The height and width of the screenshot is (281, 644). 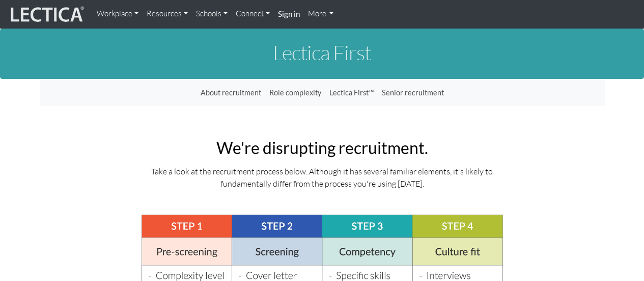 What do you see at coordinates (352, 93) in the screenshot?
I see `a: Lectica First™` at bounding box center [352, 93].